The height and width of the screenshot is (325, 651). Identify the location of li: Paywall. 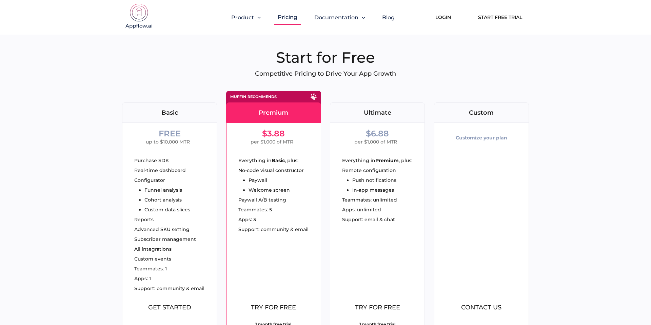
(276, 180).